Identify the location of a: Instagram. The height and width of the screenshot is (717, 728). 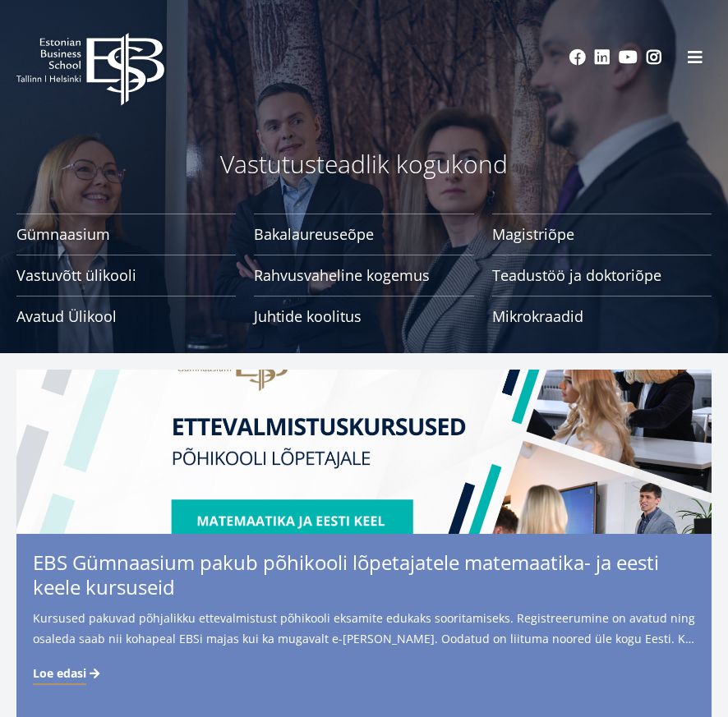
(654, 58).